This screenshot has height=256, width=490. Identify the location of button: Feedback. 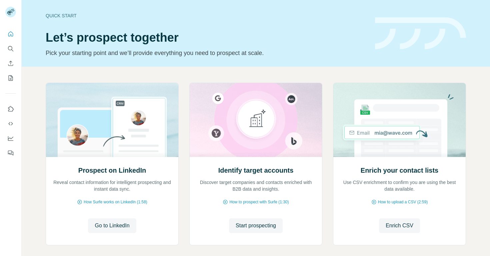
(11, 153).